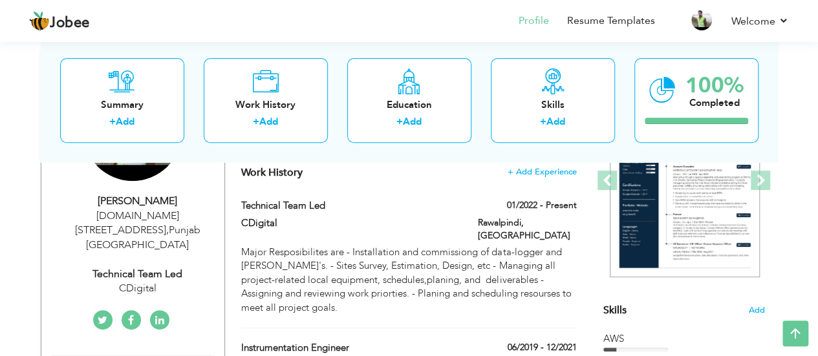 The image size is (818, 356). What do you see at coordinates (59, 21) in the screenshot?
I see `a: Jobee` at bounding box center [59, 21].